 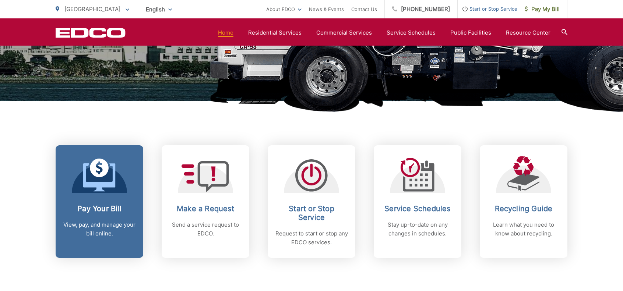 What do you see at coordinates (312, 213) in the screenshot?
I see `h2: Start or Stop Service` at bounding box center [312, 213].